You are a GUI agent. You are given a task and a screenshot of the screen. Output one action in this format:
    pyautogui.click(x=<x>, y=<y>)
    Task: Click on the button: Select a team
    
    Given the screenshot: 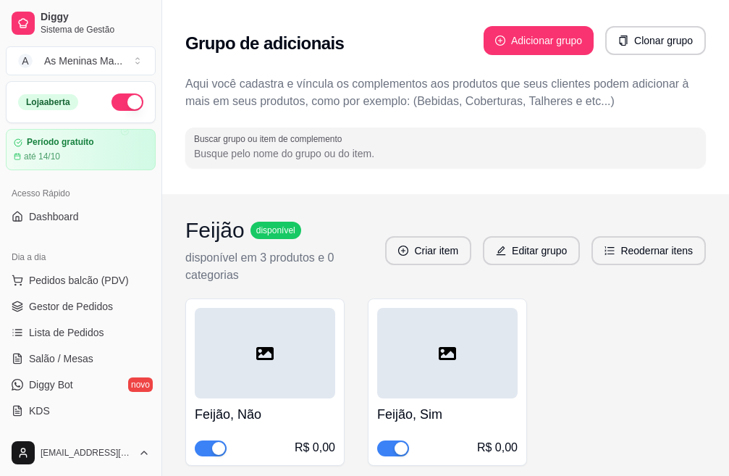 What is the action you would take?
    pyautogui.click(x=80, y=61)
    